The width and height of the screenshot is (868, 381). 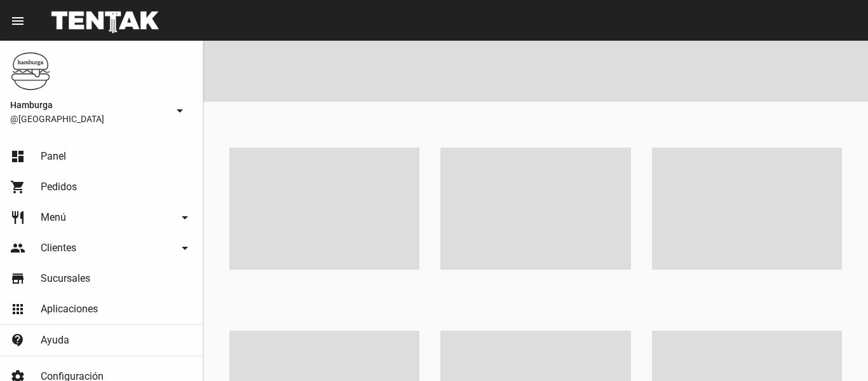 What do you see at coordinates (18, 21) in the screenshot?
I see `mat-icon: menu` at bounding box center [18, 21].